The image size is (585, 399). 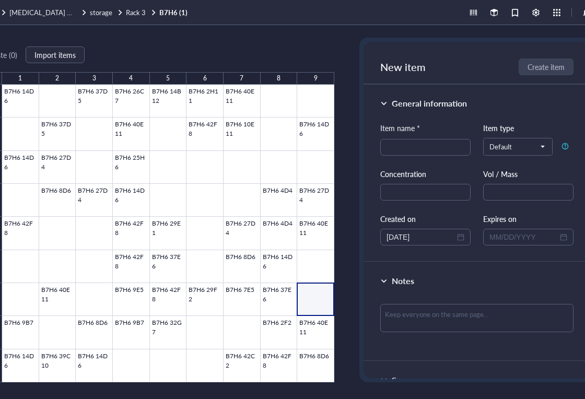 I want to click on a: storageRack 3, so click(x=123, y=13).